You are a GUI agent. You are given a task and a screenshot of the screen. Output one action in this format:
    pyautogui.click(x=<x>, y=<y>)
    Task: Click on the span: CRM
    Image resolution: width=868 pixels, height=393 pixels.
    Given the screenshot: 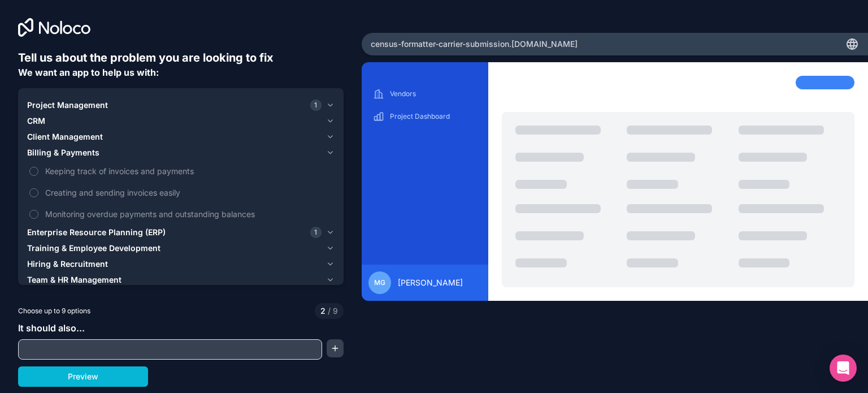 What is the action you would take?
    pyautogui.click(x=36, y=121)
    